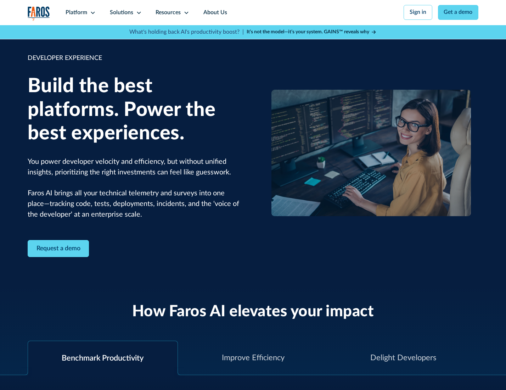 The image size is (506, 390). I want to click on div: Improve Efficiency, so click(253, 358).